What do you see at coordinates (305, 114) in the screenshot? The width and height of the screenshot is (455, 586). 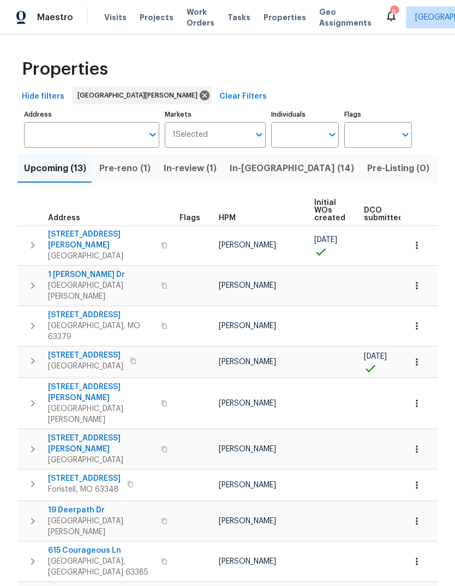 I see `label: Individuals` at bounding box center [305, 114].